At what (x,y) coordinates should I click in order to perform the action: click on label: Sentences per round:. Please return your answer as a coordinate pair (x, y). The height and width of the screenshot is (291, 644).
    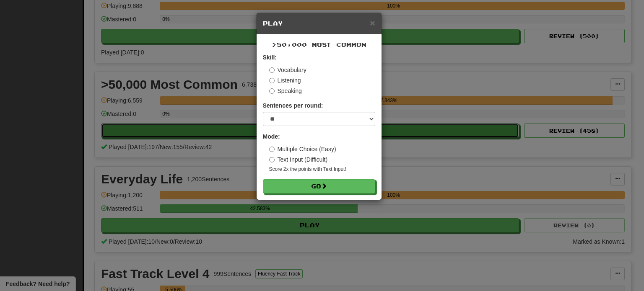
    Looking at the image, I should click on (293, 106).